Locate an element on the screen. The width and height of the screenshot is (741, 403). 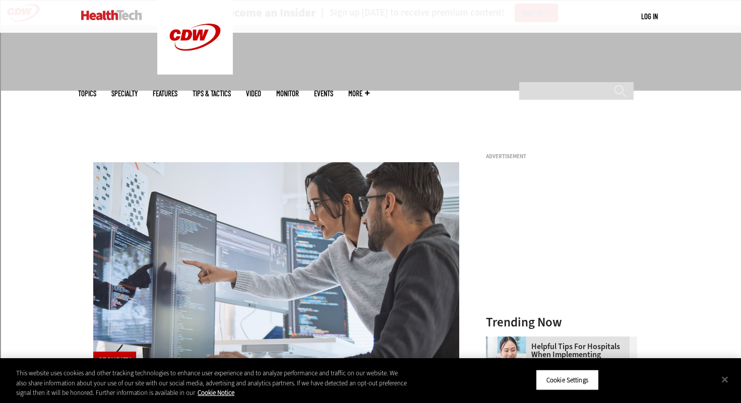
a: More information about your privacy is located at coordinates (216, 393).